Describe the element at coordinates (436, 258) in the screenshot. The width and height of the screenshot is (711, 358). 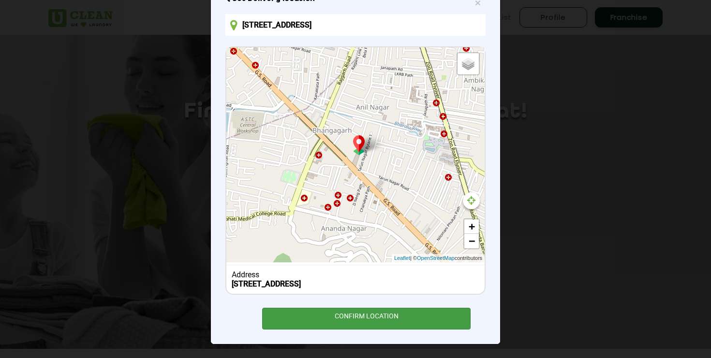
I see `a: OpenStreetMap` at that location.